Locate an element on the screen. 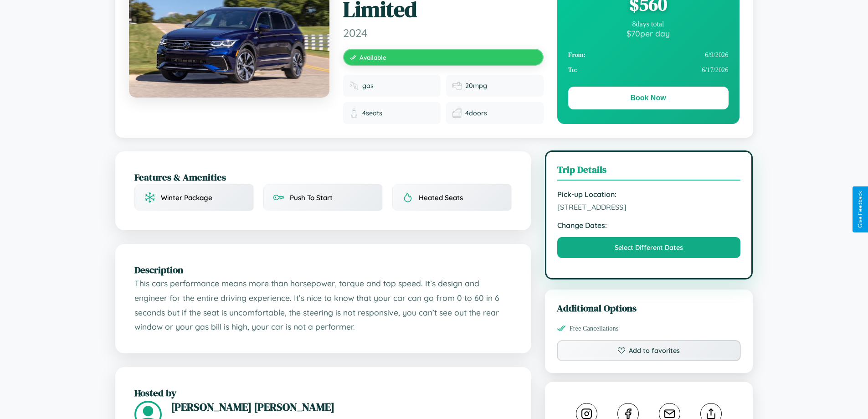  img: Fuel type is located at coordinates (354, 86).